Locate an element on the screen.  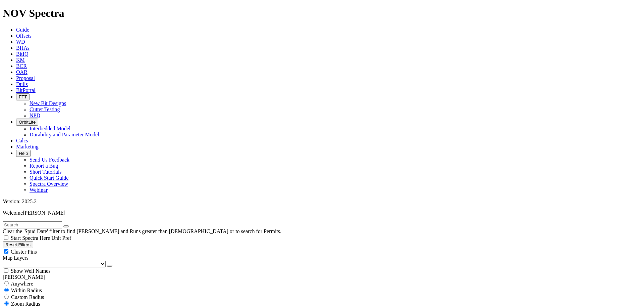
a: BCR is located at coordinates (21, 66).